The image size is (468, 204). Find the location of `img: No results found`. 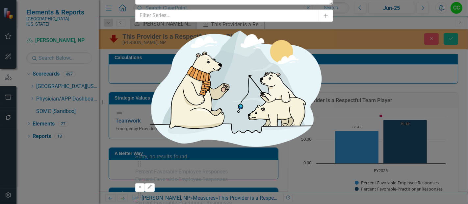

img: No results found is located at coordinates (234, 88).